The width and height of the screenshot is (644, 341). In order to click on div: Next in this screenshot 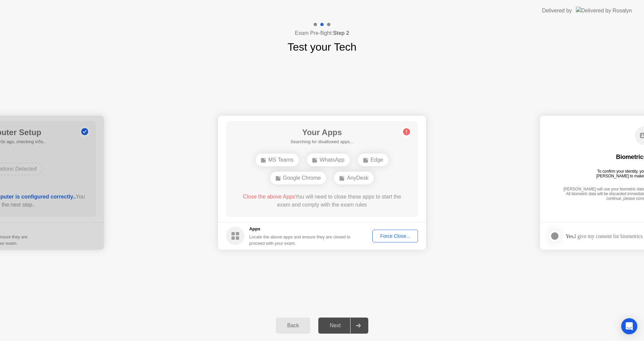, I will do `click(335, 326)`.